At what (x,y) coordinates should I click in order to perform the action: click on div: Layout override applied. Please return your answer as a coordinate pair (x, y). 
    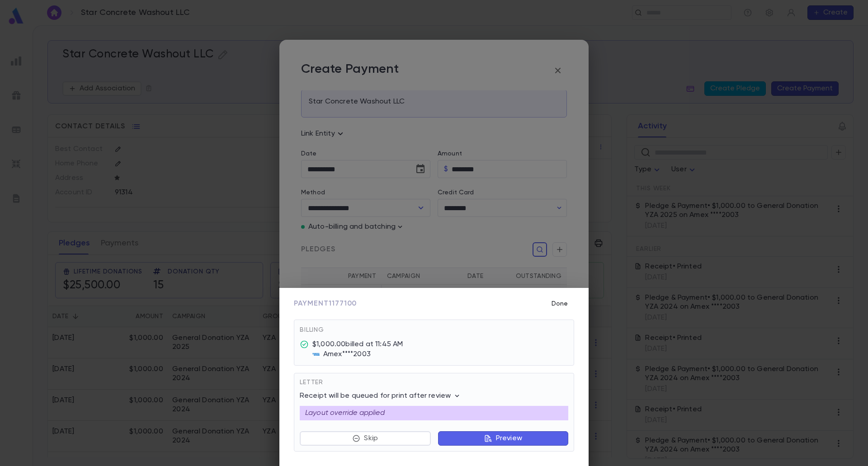
    Looking at the image, I should click on (434, 413).